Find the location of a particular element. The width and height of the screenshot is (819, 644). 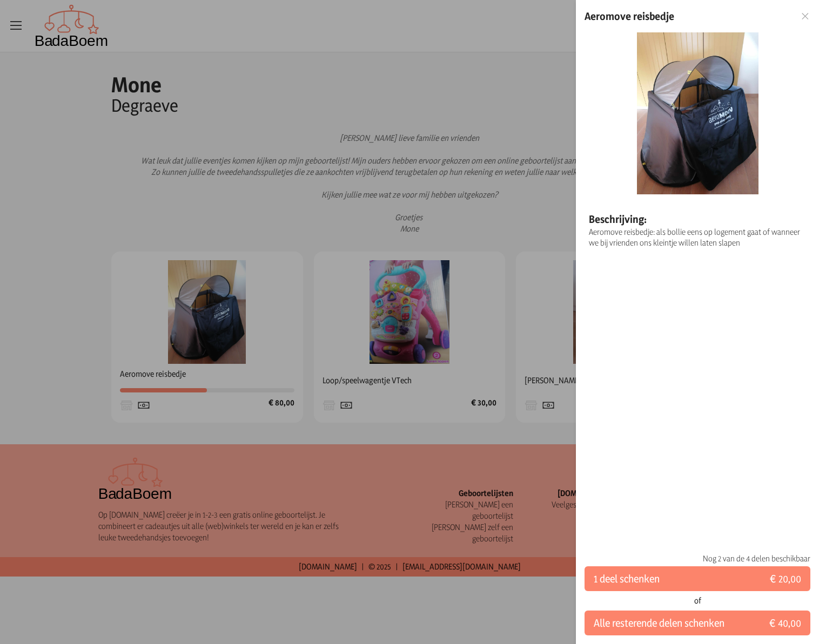

span: € 20,00 is located at coordinates (786, 579).